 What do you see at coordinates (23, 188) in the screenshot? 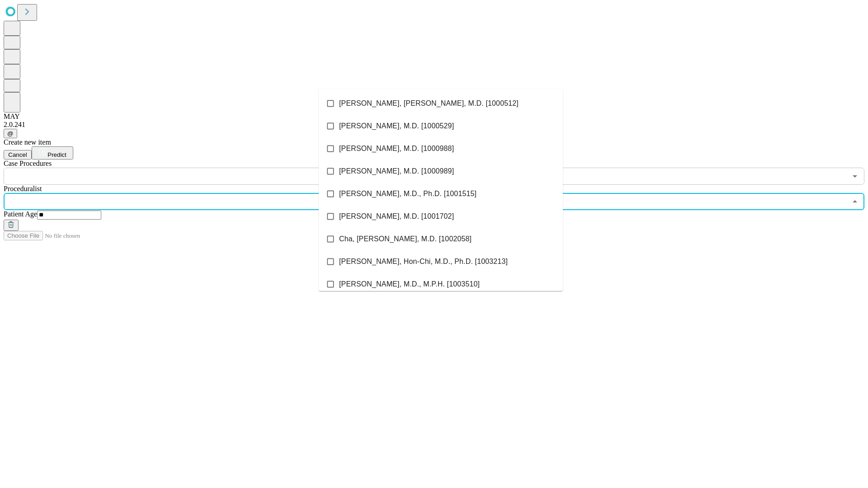
I see `span: Proceduralist` at bounding box center [23, 188].